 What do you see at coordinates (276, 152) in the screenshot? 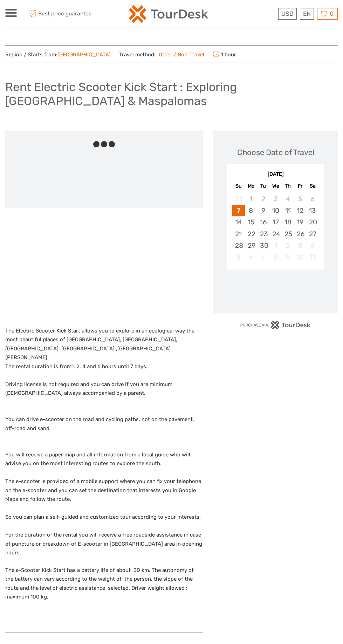
I see `div: Choose Date of Travel` at bounding box center [276, 152].